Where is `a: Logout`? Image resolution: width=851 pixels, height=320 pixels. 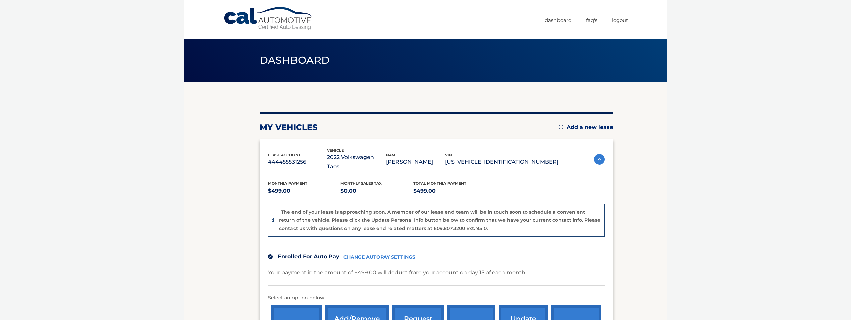
a: Logout is located at coordinates (620, 20).